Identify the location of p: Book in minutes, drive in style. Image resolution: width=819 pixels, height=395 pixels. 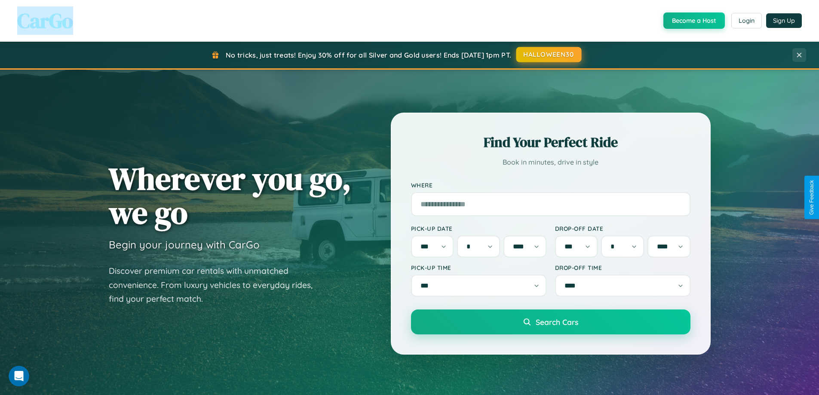
(551, 162).